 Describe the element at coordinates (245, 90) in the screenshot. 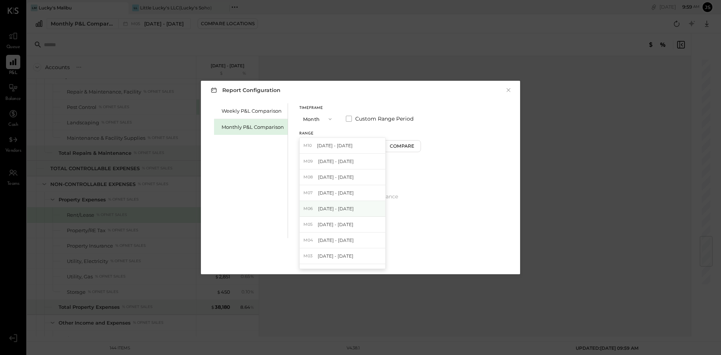

I see `h3: Report Configuration` at that location.